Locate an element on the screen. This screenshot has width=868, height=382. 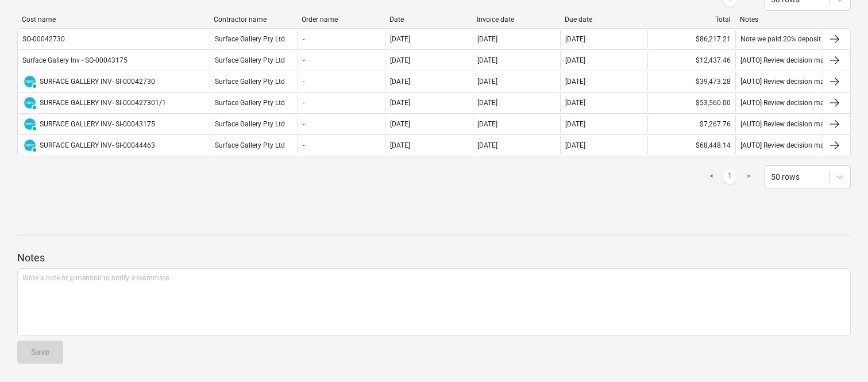
div: Notes is located at coordinates (779, 19).